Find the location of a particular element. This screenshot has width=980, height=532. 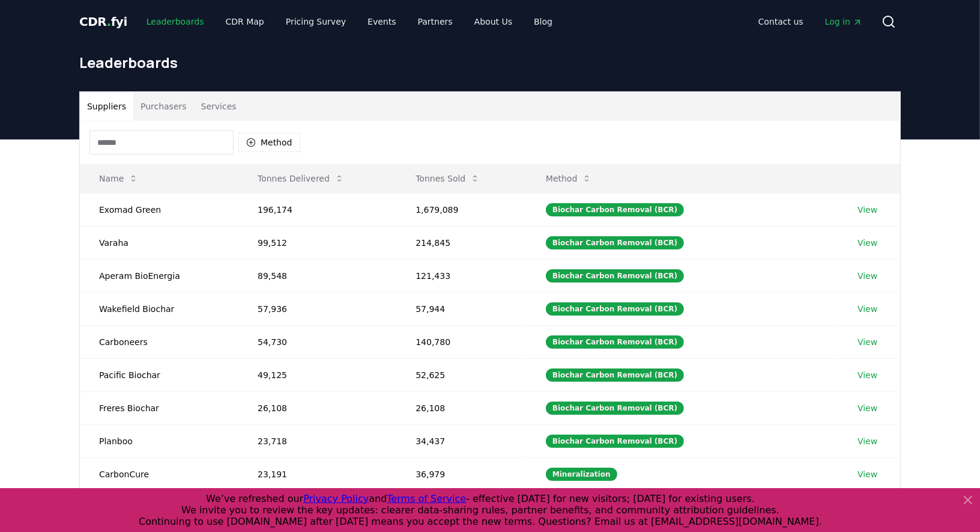

span: CDR fyi is located at coordinates (103, 22).